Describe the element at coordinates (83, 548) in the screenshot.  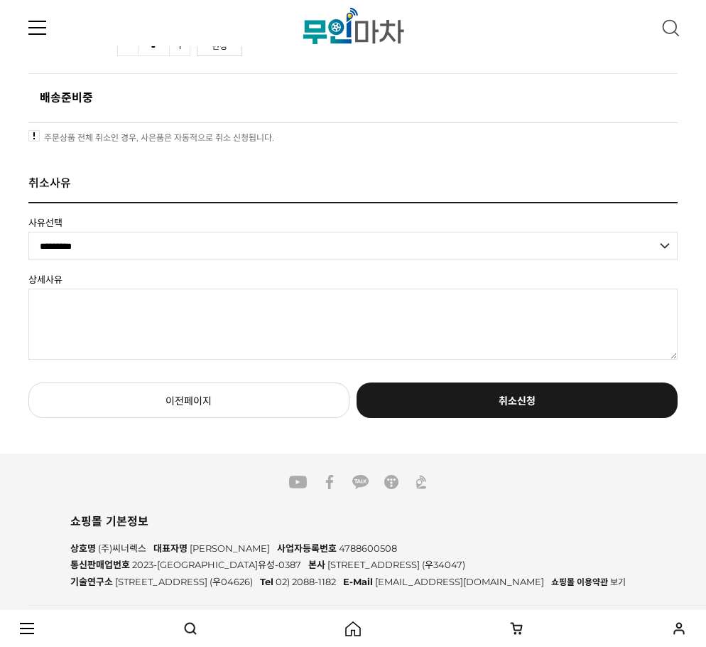
I see `span: 상호명` at that location.